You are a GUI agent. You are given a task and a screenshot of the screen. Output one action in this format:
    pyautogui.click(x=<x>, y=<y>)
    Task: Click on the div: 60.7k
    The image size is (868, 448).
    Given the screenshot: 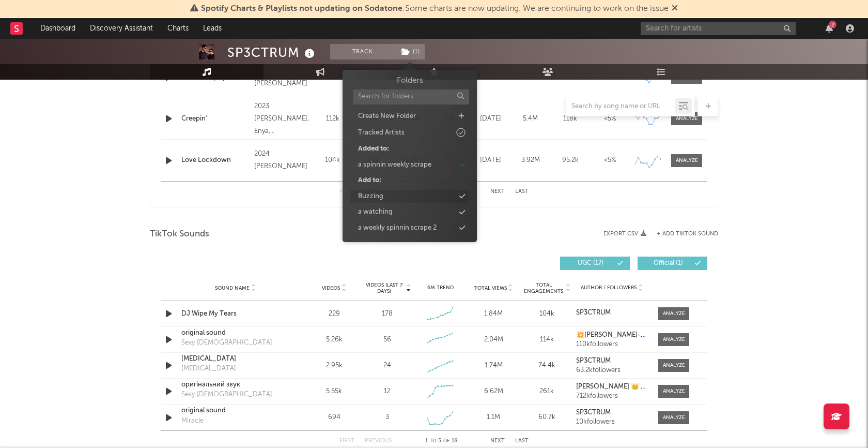 What is the action you would take?
    pyautogui.click(x=547, y=417)
    